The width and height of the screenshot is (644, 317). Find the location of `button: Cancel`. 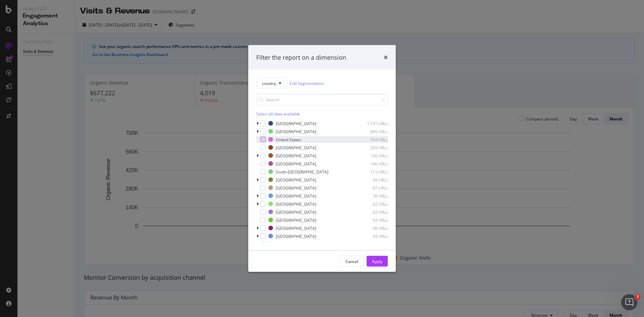

button: Cancel is located at coordinates (352, 261).